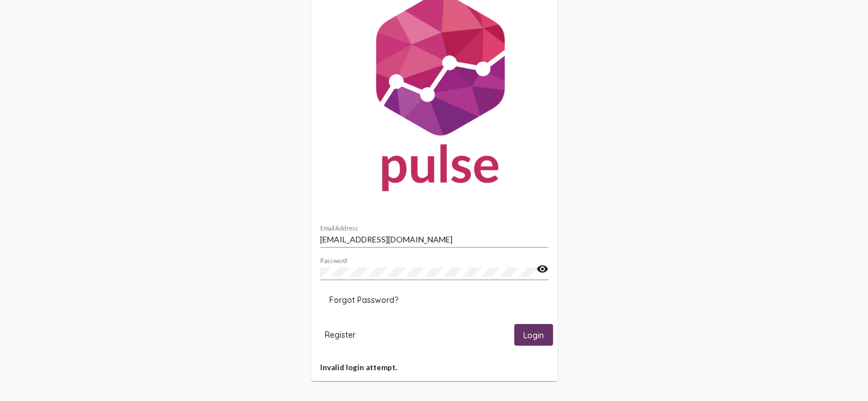 The width and height of the screenshot is (868, 401). What do you see at coordinates (542, 269) in the screenshot?
I see `mat-icon: visibility` at bounding box center [542, 269].